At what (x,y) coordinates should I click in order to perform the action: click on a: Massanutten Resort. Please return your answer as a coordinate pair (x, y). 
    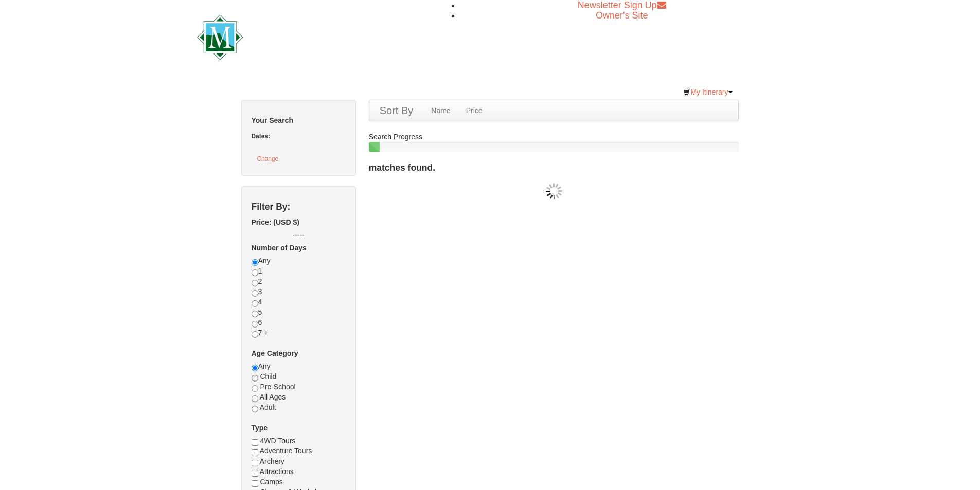
    Looking at the image, I should click on (314, 36).